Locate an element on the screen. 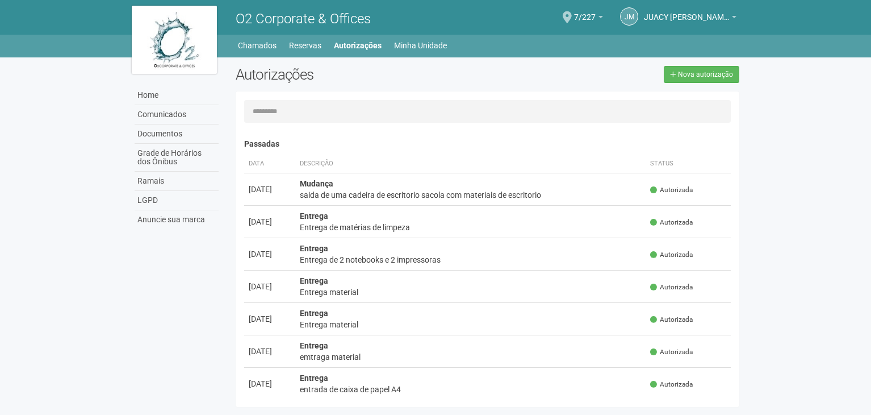  h4: Passadas is located at coordinates (487, 144).